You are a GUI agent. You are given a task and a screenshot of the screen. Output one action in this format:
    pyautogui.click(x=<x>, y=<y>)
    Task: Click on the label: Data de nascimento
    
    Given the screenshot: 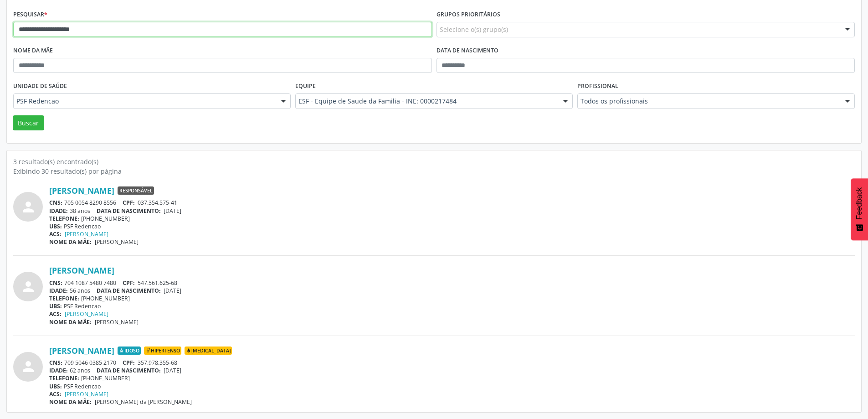 What is the action you would take?
    pyautogui.click(x=468, y=51)
    